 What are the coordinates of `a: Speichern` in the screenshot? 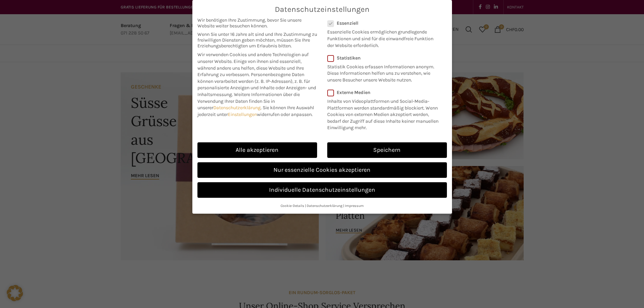 It's located at (387, 150).